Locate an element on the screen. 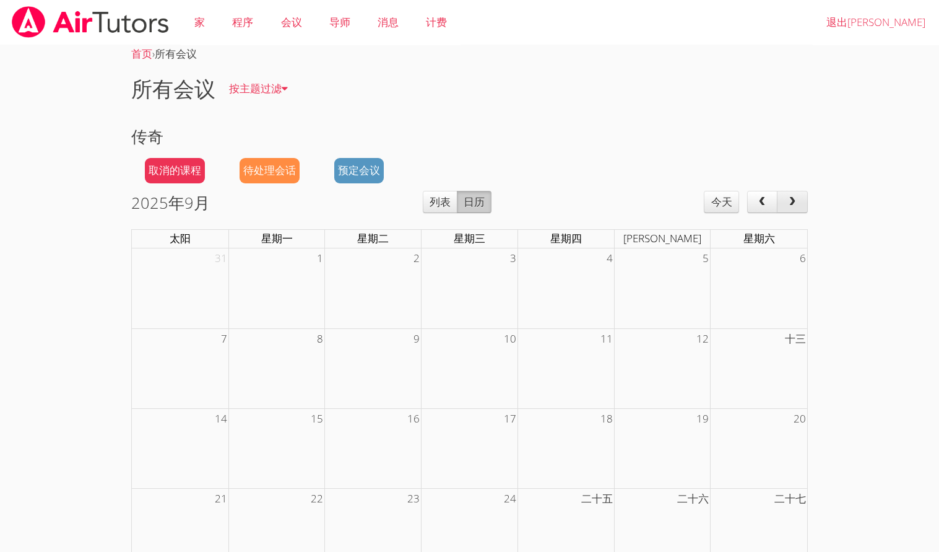  font: 导师 is located at coordinates (340, 22).